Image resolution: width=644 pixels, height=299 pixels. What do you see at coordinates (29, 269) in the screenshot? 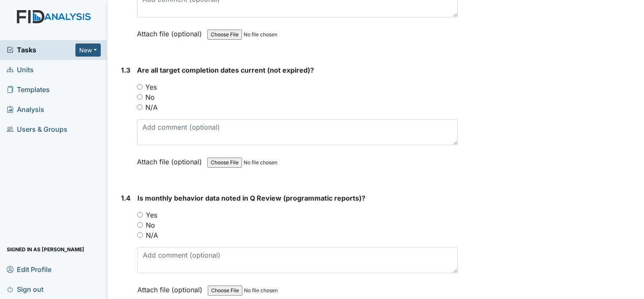
I see `span: Edit Profile` at bounding box center [29, 269].